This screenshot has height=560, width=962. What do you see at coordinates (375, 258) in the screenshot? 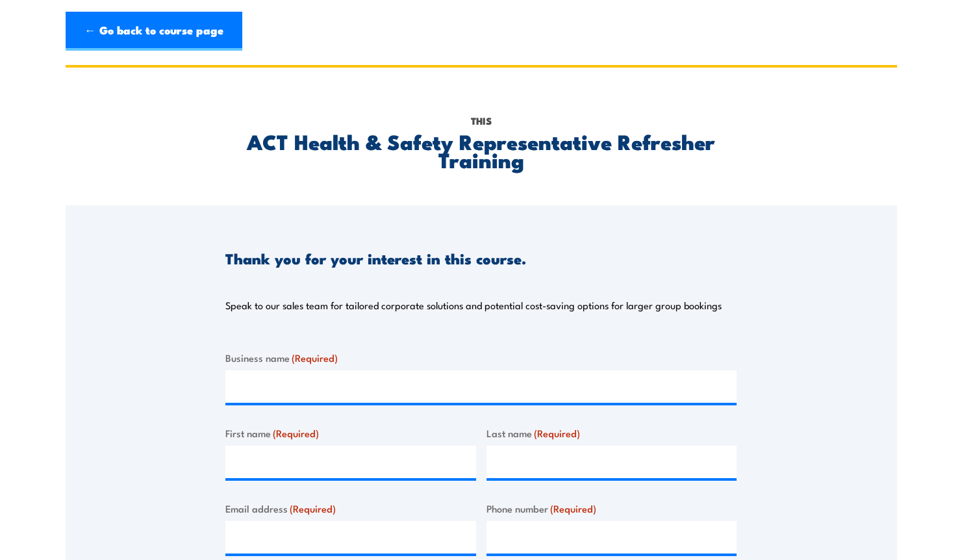
I see `h3: Thank you for your interest in this course.` at bounding box center [375, 258].